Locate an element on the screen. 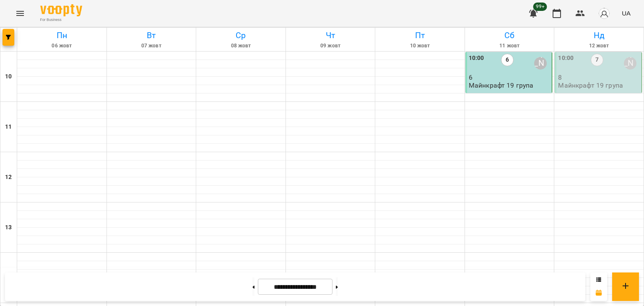 The image size is (644, 306). span: For Business is located at coordinates (61, 20).